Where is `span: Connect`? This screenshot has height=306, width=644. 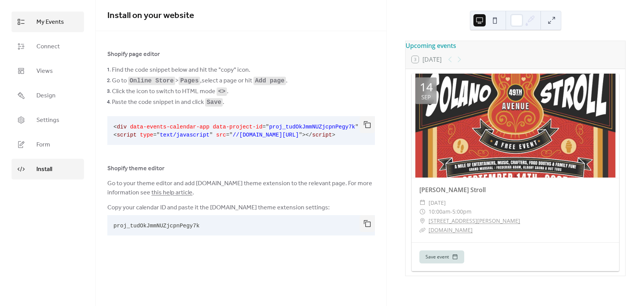
span: Connect is located at coordinates (48, 47).